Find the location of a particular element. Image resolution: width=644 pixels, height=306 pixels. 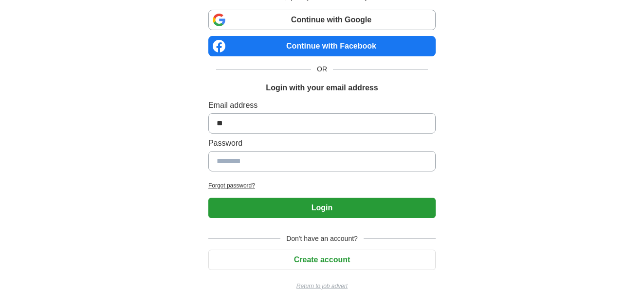

a: Create account is located at coordinates (322, 259).